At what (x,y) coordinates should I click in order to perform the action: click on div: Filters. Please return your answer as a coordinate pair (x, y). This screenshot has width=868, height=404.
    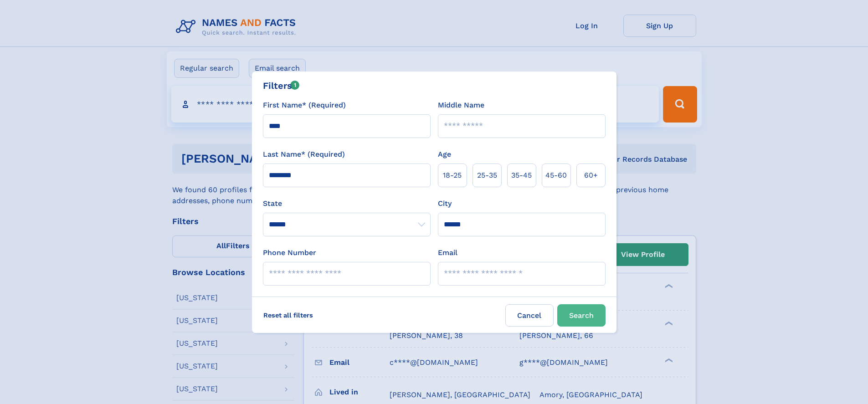
    Looking at the image, I should click on (281, 86).